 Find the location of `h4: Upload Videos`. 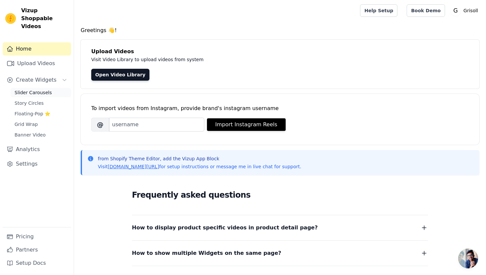

h4: Upload Videos is located at coordinates (280, 52).